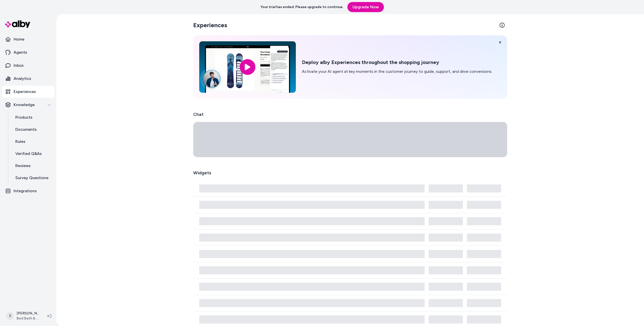  Describe the element at coordinates (32, 130) in the screenshot. I see `a: Documents` at that location.